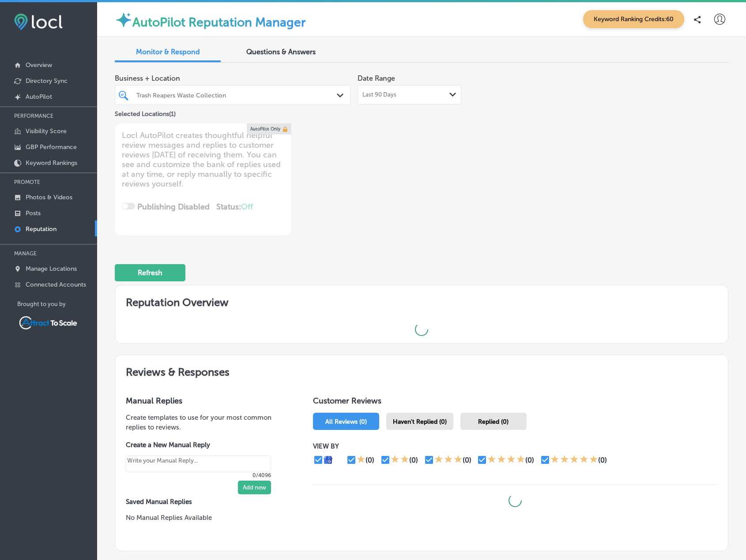 This screenshot has width=746, height=560. What do you see at coordinates (376, 78) in the screenshot?
I see `label: Date Range` at bounding box center [376, 78].